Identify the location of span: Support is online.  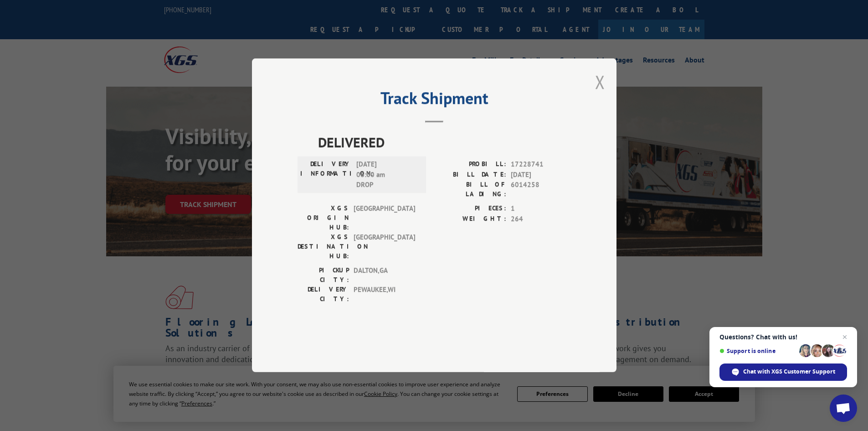
(758, 351).